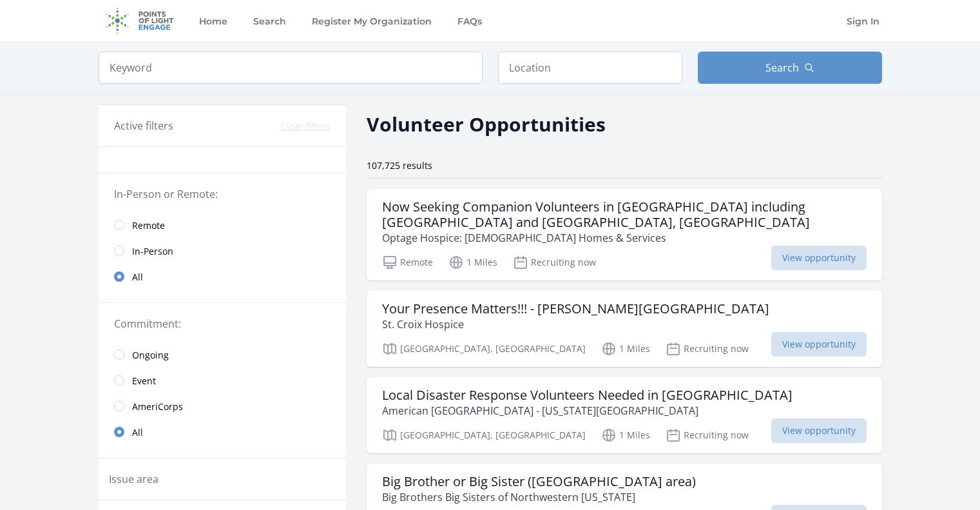  What do you see at coordinates (783, 68) in the screenshot?
I see `span: Search` at bounding box center [783, 68].